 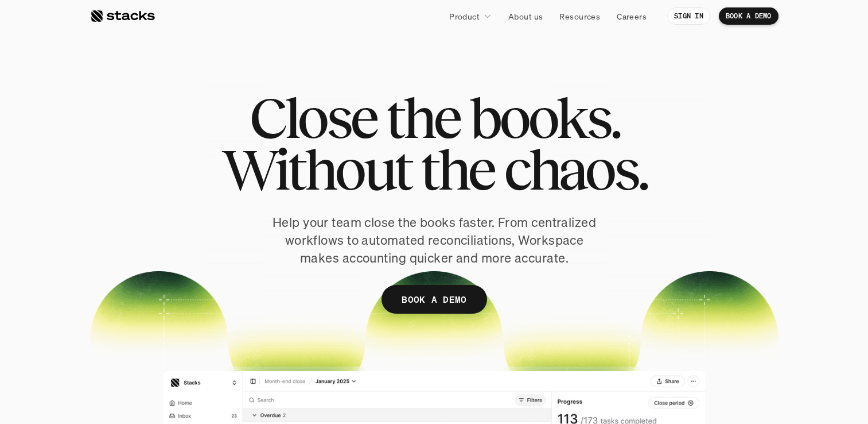 What do you see at coordinates (579, 16) in the screenshot?
I see `a: Resources` at bounding box center [579, 16].